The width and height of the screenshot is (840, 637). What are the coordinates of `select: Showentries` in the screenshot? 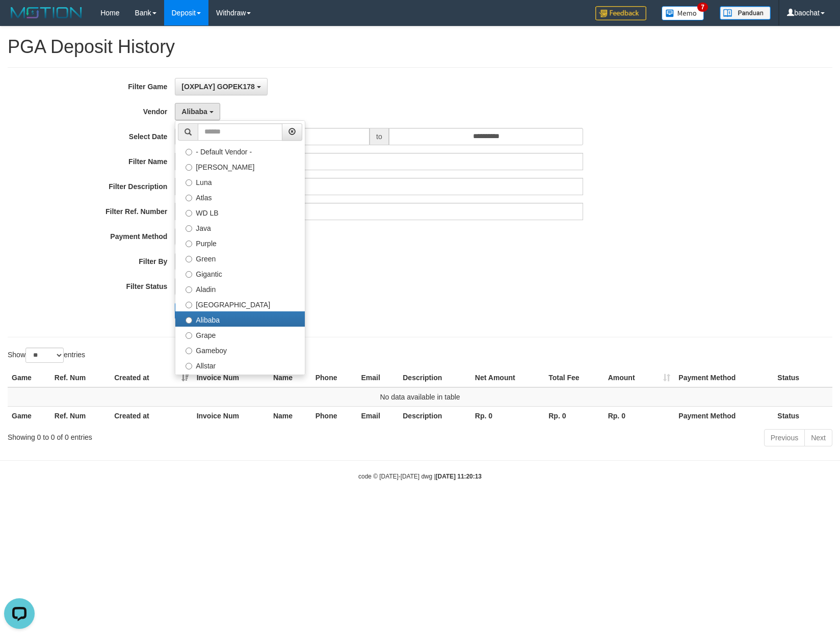 It's located at (44, 355).